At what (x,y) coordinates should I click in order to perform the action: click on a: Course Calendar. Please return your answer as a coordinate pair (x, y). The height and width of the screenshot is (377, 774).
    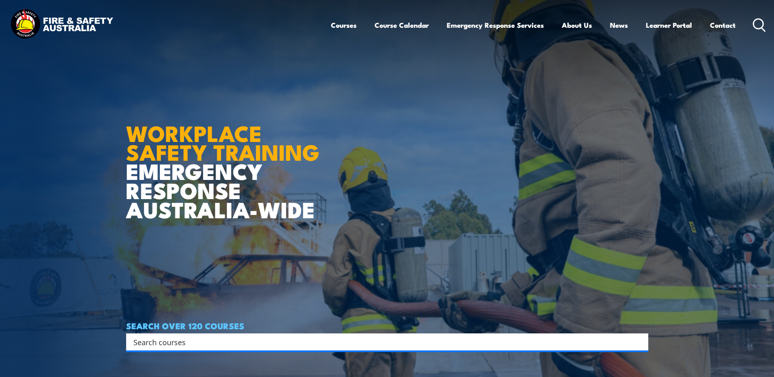
    Looking at the image, I should click on (402, 25).